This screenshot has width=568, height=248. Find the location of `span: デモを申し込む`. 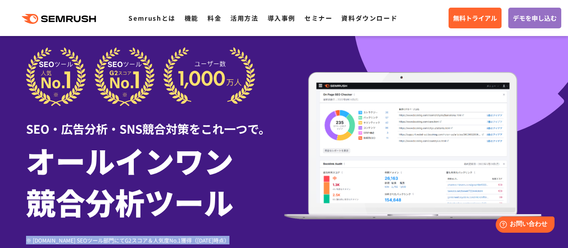

span: デモを申し込む is located at coordinates (535, 18).